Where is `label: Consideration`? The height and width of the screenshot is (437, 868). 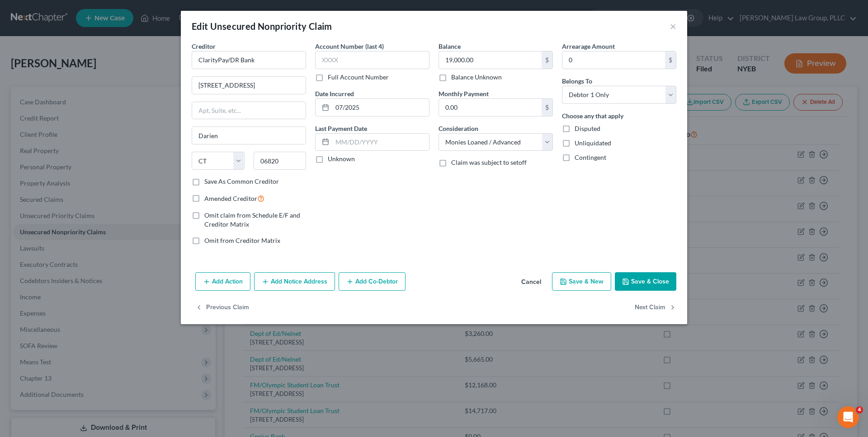
label: Consideration is located at coordinates (459, 128).